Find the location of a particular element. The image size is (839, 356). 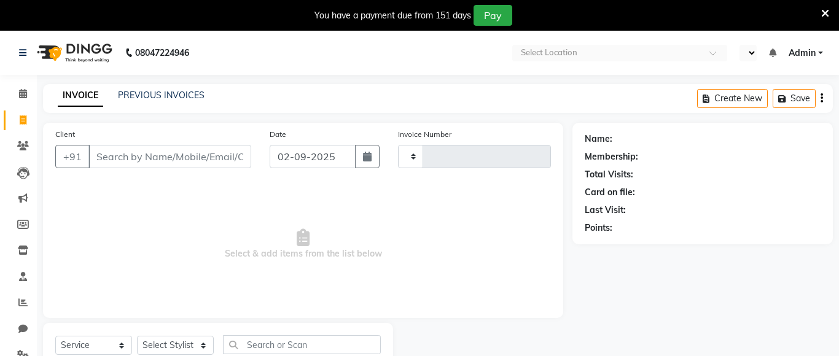

button: Create New is located at coordinates (732, 98).